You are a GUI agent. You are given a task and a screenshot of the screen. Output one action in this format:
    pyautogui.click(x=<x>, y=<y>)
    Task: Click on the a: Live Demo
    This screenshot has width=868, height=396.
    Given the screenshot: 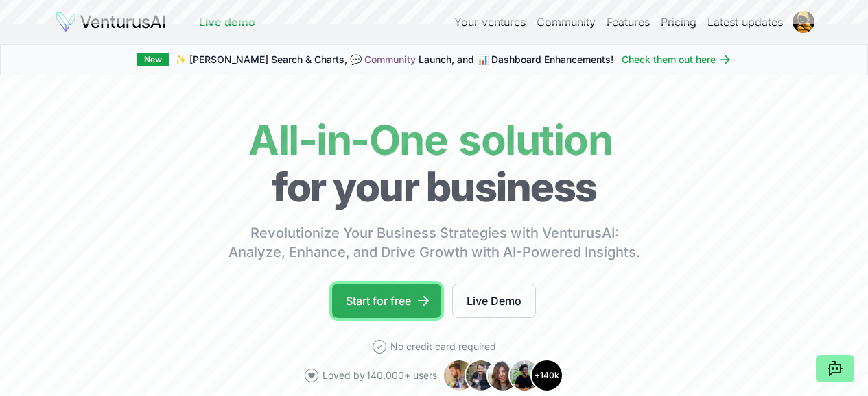 What is the action you would take?
    pyautogui.click(x=494, y=301)
    